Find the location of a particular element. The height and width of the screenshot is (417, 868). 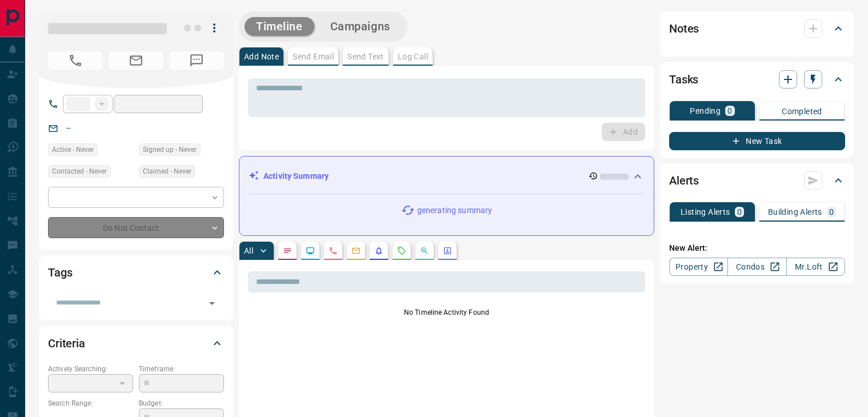

button: Timeline is located at coordinates (280, 26).